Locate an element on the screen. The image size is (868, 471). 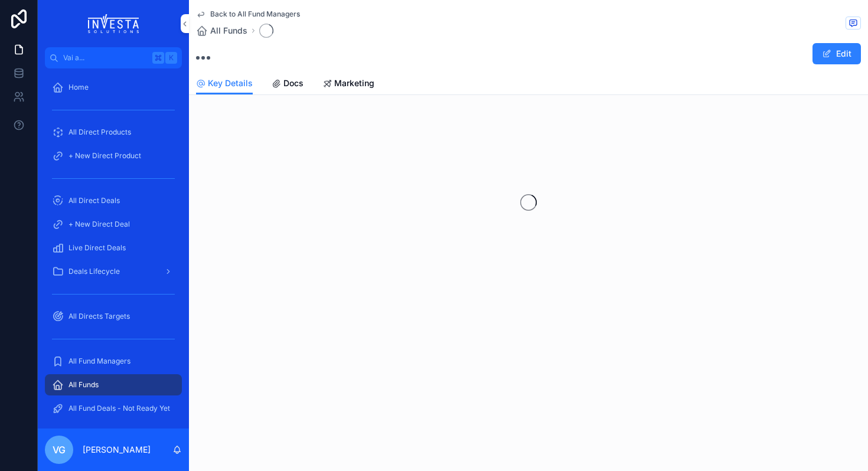
a: All Direct Deals is located at coordinates (114, 201).